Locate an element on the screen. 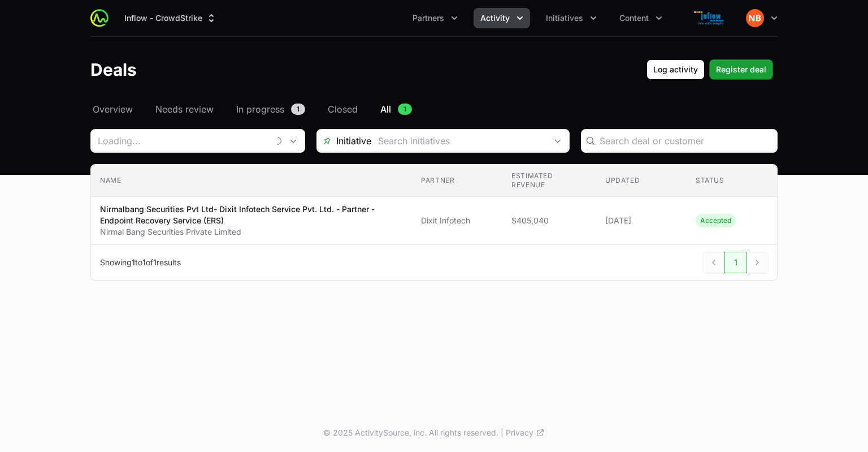 This screenshot has height=452, width=868. span: Initiatives is located at coordinates (565, 18).